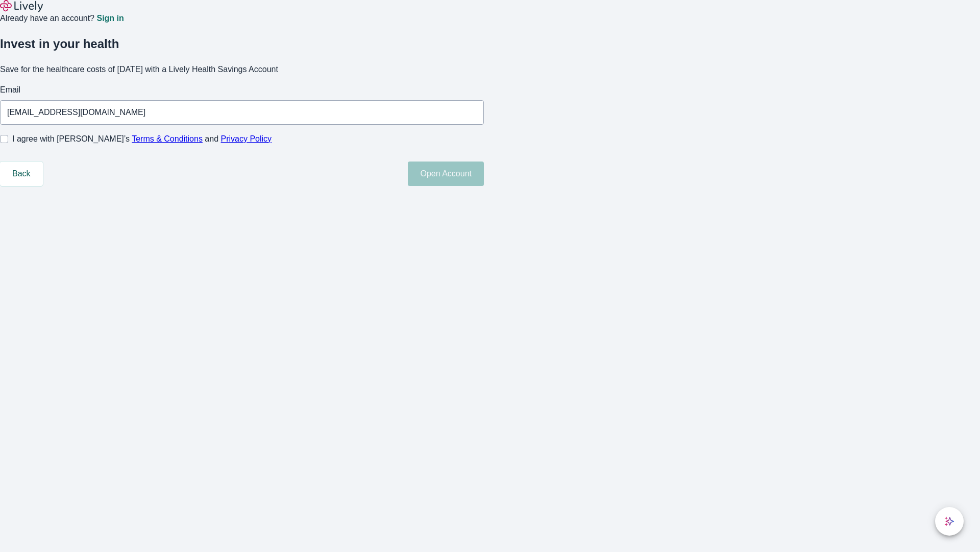 Image resolution: width=980 pixels, height=552 pixels. What do you see at coordinates (950, 521) in the screenshot?
I see `button: chat` at bounding box center [950, 521].